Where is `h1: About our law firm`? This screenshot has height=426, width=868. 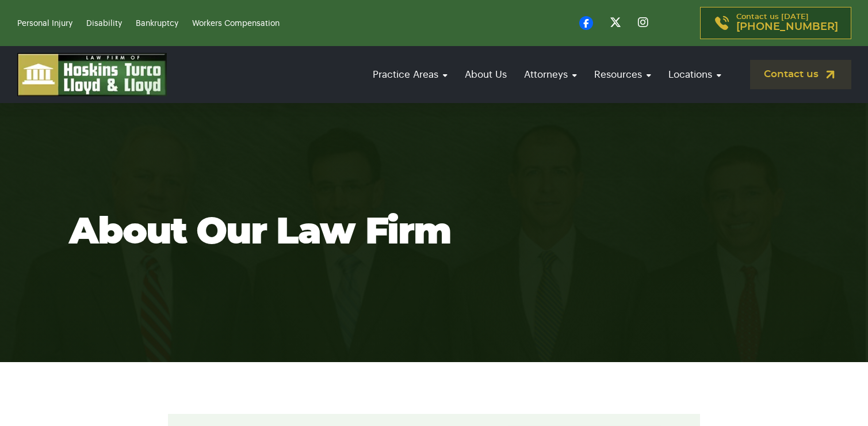 h1: About our law firm is located at coordinates (434, 233).